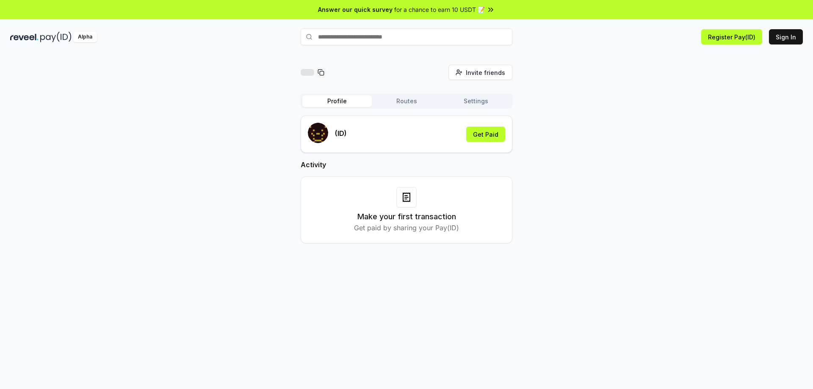  What do you see at coordinates (786, 37) in the screenshot?
I see `button: Sign In` at bounding box center [786, 37].